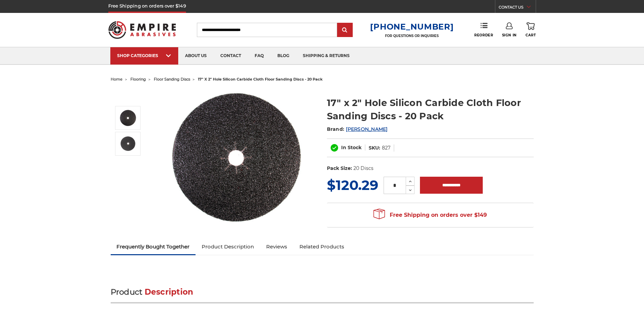 The height and width of the screenshot is (314, 644). Describe the element at coordinates (517, 8) in the screenshot. I see `a: CONTACT US` at that location.